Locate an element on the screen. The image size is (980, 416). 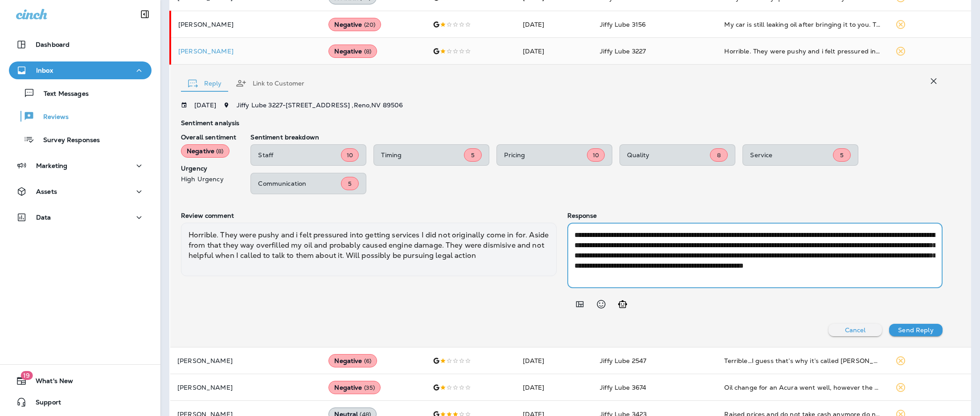
p: Review comment is located at coordinates (369, 216).